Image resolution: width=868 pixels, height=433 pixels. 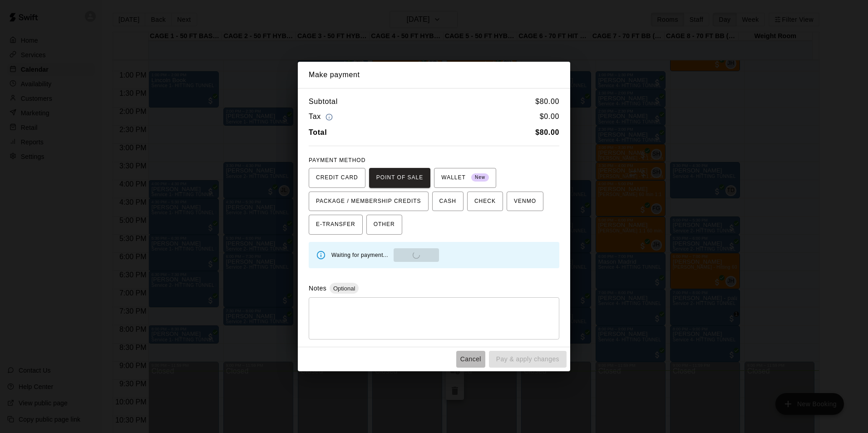 I want to click on span: OTHER, so click(x=384, y=225).